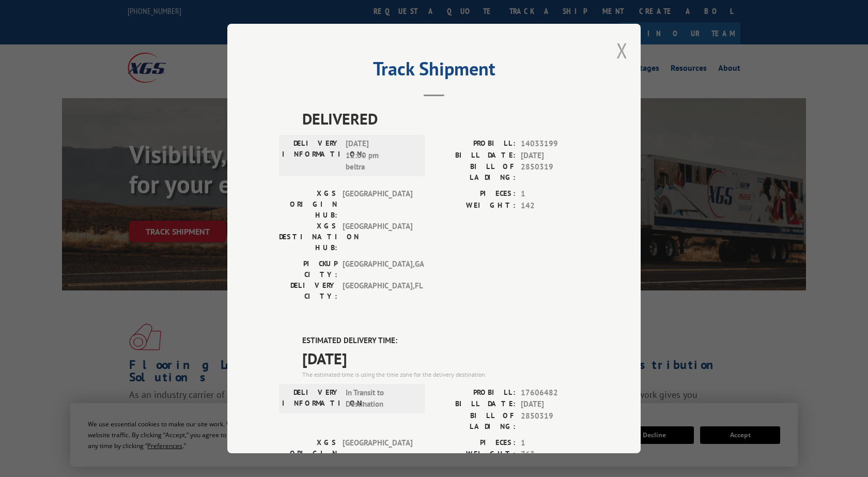 The image size is (868, 477). I want to click on span: 142, so click(555, 206).